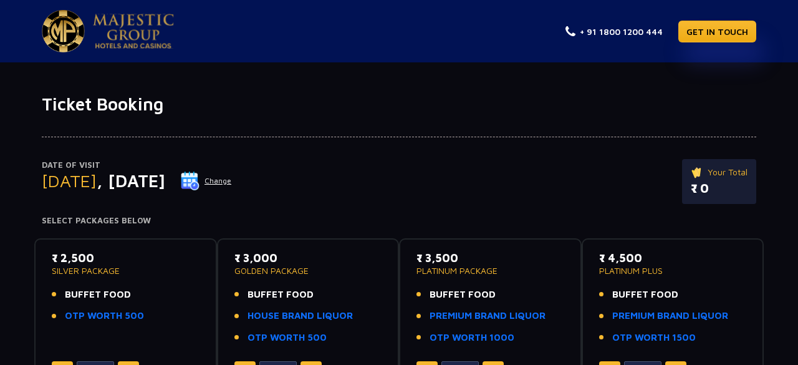  Describe the element at coordinates (697, 172) in the screenshot. I see `img: ticket` at that location.